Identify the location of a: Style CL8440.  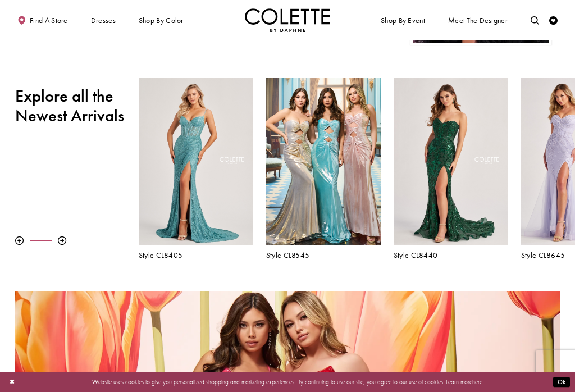
(451, 255).